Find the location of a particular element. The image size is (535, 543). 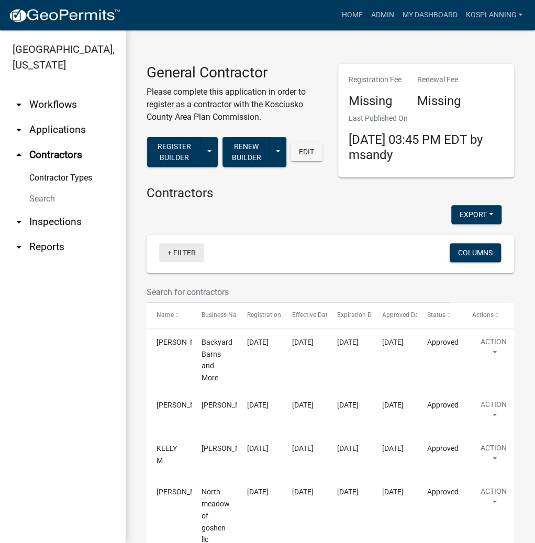

datatable-header-cell: Effective Date is located at coordinates (304, 315).